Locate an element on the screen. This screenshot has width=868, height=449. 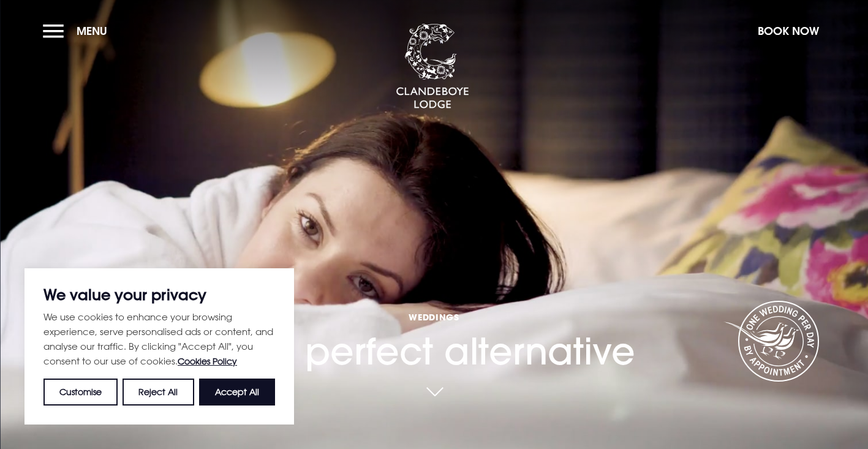
button: Book Now is located at coordinates (788, 31).